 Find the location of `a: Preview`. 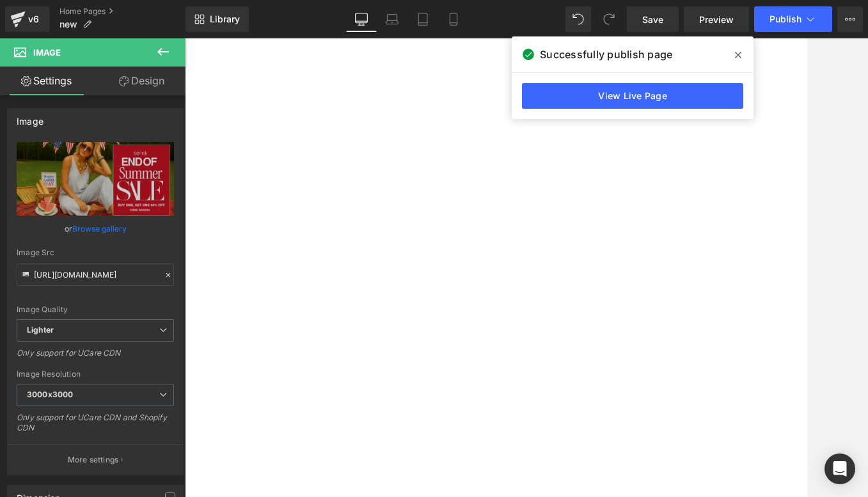

a: Preview is located at coordinates (717, 20).